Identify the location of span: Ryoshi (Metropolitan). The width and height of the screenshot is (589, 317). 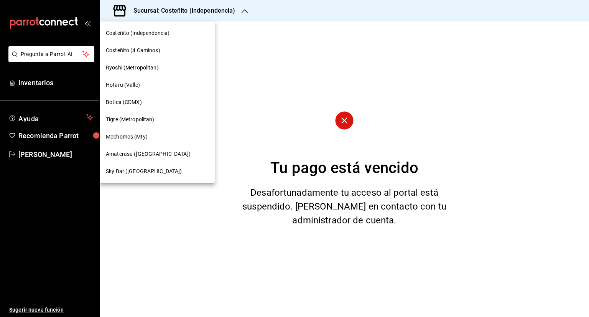
(132, 67).